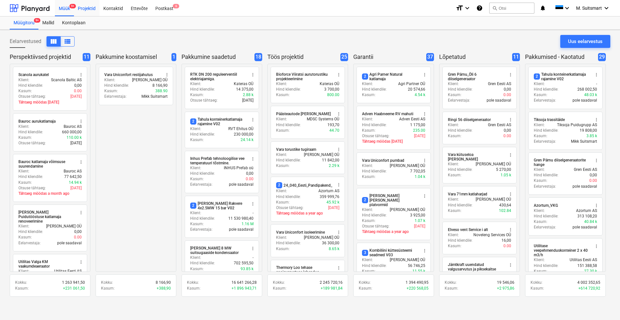 The width and height of the screenshot is (620, 320). What do you see at coordinates (50, 193) in the screenshot?
I see `p: Tähtaeg möödas a month ago` at bounding box center [50, 193].